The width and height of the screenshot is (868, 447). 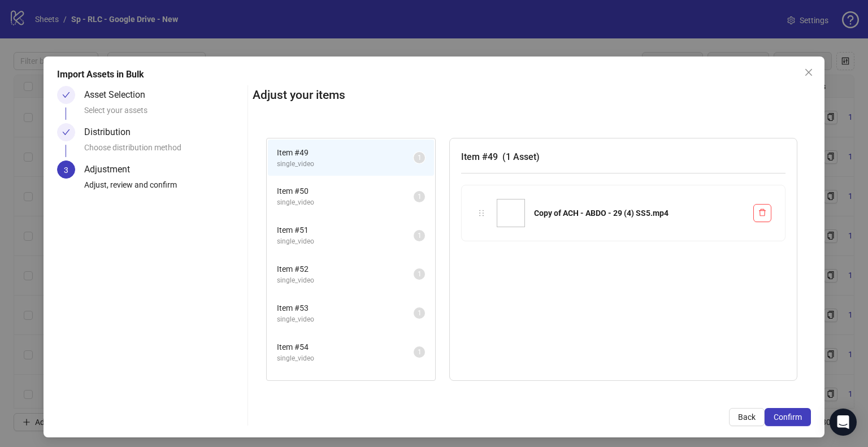 I want to click on div: Import Assets in Bulk, so click(x=434, y=74).